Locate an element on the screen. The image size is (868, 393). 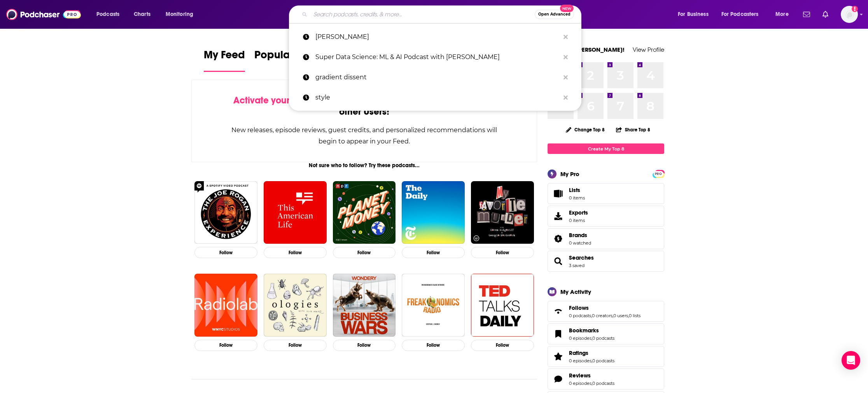
svg: Add a profile image is located at coordinates (854, 9).